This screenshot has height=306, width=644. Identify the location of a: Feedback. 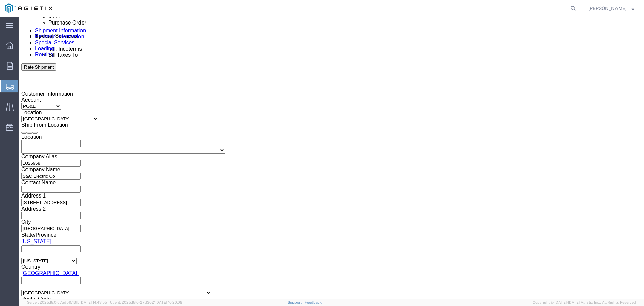
(313, 303).